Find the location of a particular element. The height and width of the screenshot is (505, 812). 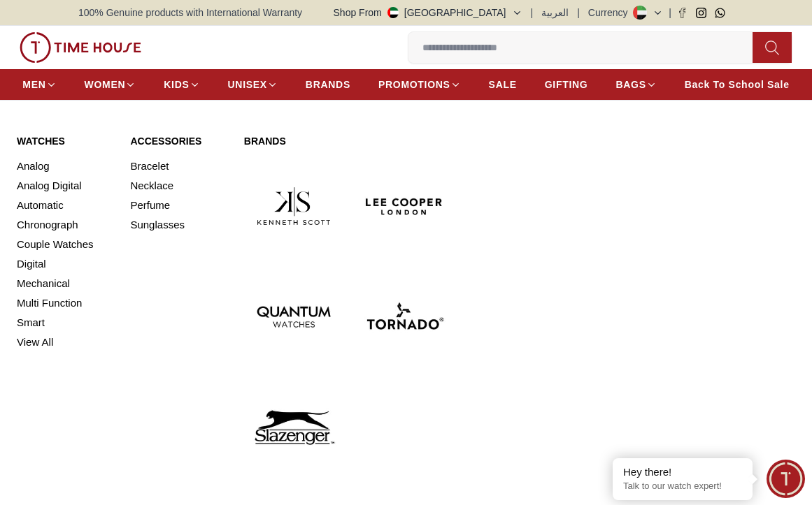

span: العربية is located at coordinates (554, 12).